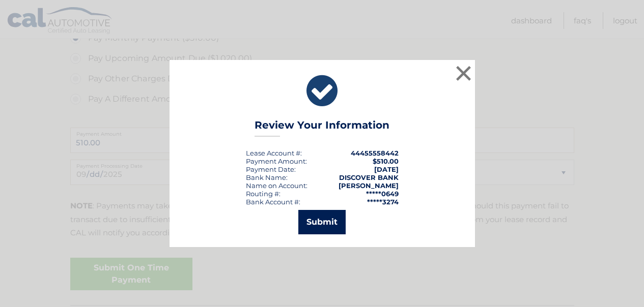  Describe the element at coordinates (267, 177) in the screenshot. I see `div: Bank Name:` at that location.